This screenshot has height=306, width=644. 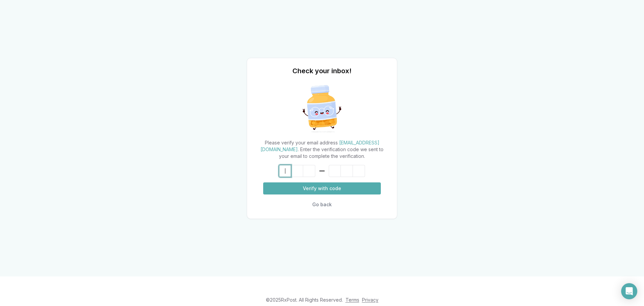 What do you see at coordinates (322, 150) in the screenshot?
I see `div: Please verify your email address . Enter the verification code we sent to your email to complete ...` at bounding box center [322, 150].